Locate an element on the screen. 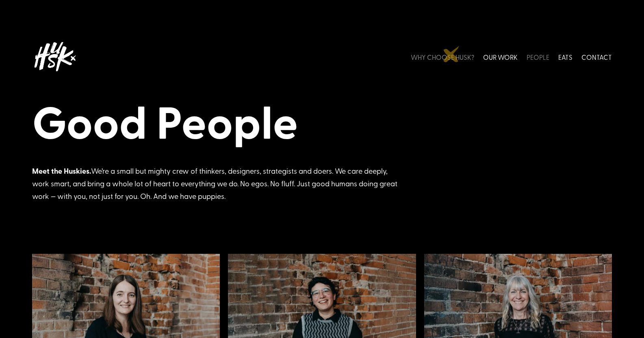 This screenshot has height=338, width=644. strong: Meet the Huskies. is located at coordinates (61, 171).